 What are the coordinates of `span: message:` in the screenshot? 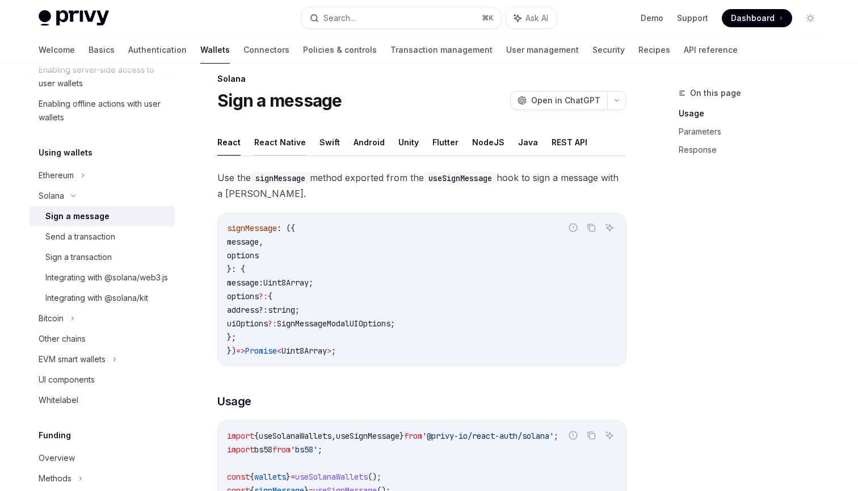 It's located at (245, 283).